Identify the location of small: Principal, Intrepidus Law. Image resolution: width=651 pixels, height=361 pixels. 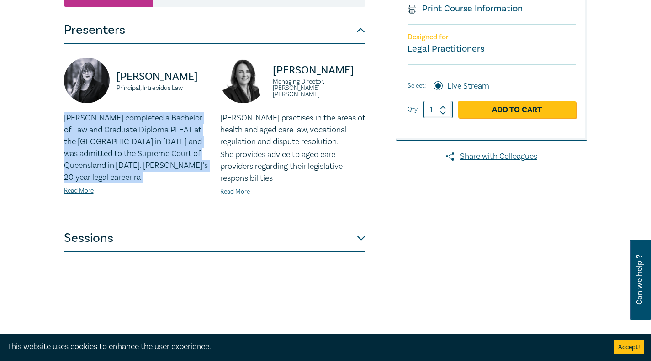
(163, 88).